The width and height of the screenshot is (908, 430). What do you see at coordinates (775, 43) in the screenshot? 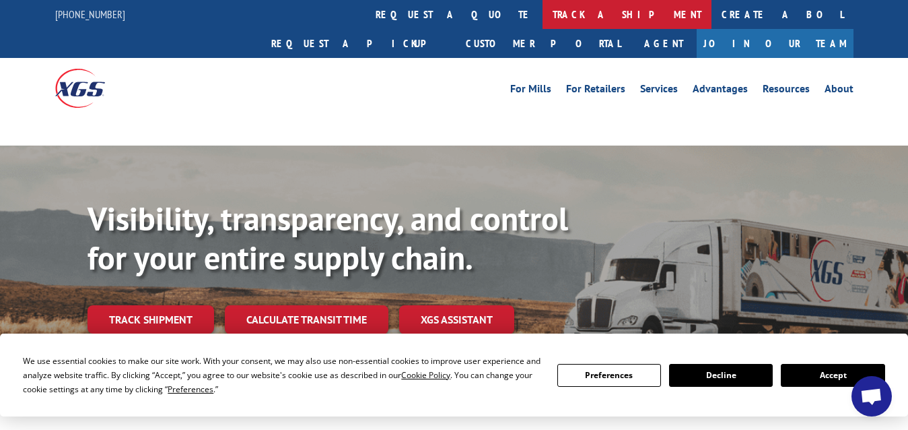
I see `a: Join Our Team` at bounding box center [775, 43].